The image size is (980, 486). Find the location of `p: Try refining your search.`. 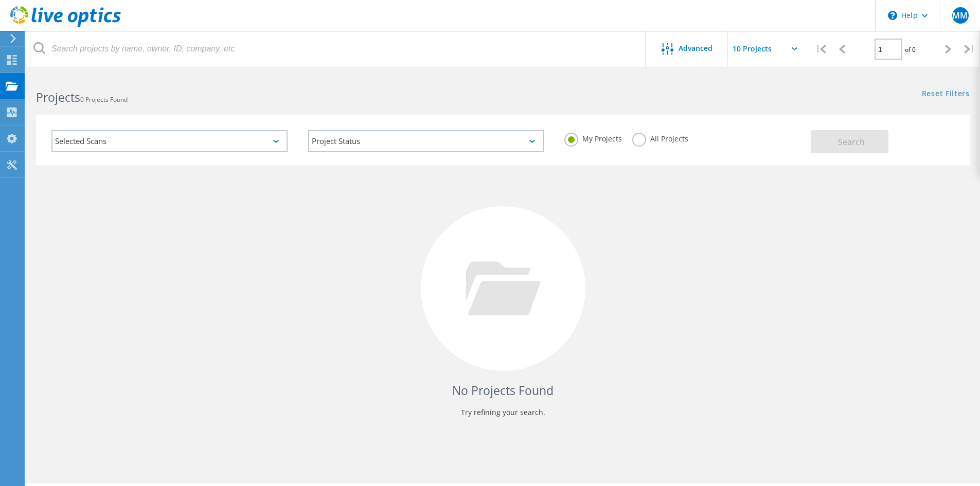

p: Try refining your search. is located at coordinates (502, 412).